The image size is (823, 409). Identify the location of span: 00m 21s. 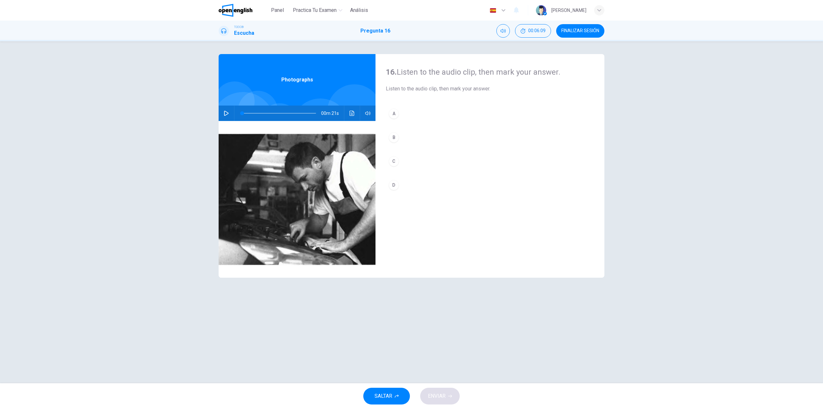
(333, 113).